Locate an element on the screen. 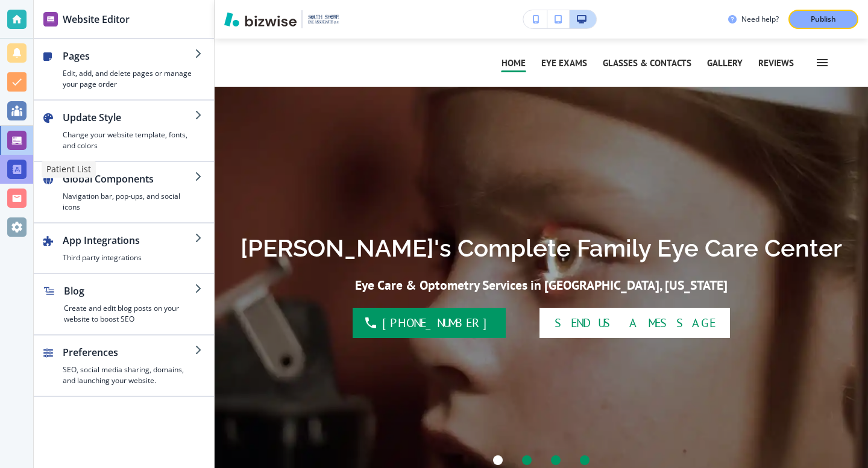  button: PreferencesSEO, social media sharing, domains, and launching your website. is located at coordinates (124, 366).